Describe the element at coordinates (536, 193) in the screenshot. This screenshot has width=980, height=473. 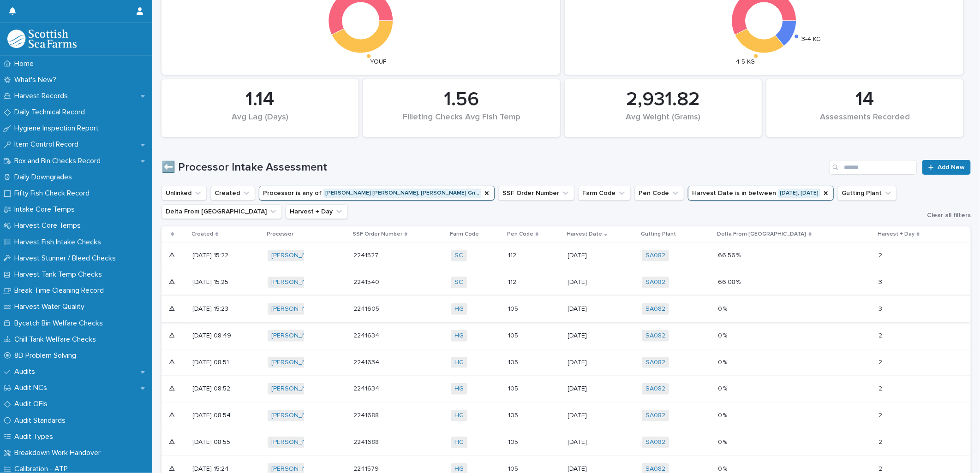
I see `button: SSF Order Number` at that location.